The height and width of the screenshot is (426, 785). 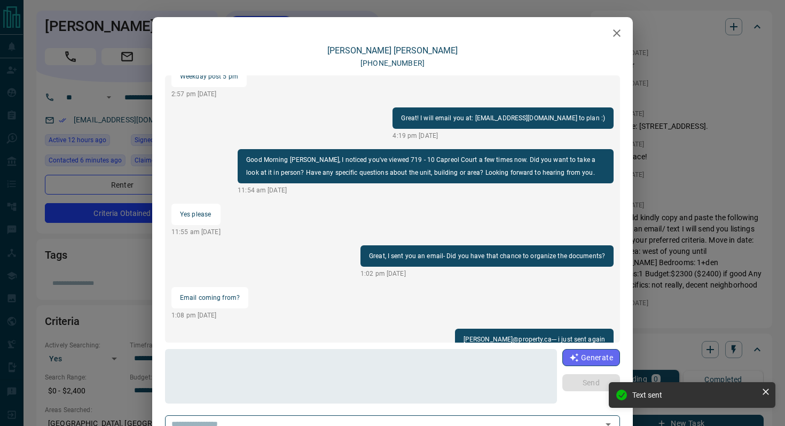 I want to click on p: Email coming from?, so click(x=210, y=297).